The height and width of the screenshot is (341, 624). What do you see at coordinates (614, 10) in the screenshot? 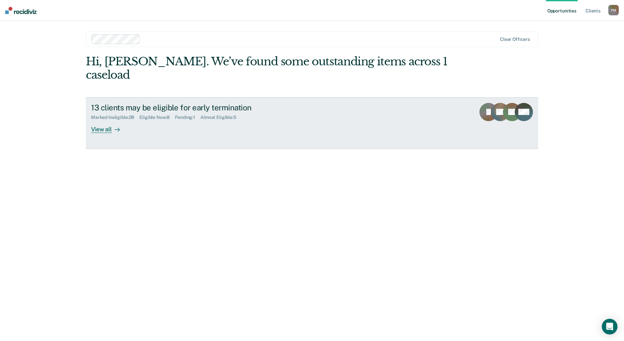
I see `div: P M` at bounding box center [614, 10].